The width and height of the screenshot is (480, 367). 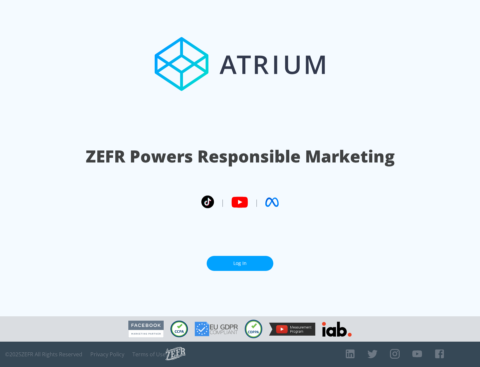 What do you see at coordinates (179, 329) in the screenshot?
I see `img: CCPA Compliant` at bounding box center [179, 329].